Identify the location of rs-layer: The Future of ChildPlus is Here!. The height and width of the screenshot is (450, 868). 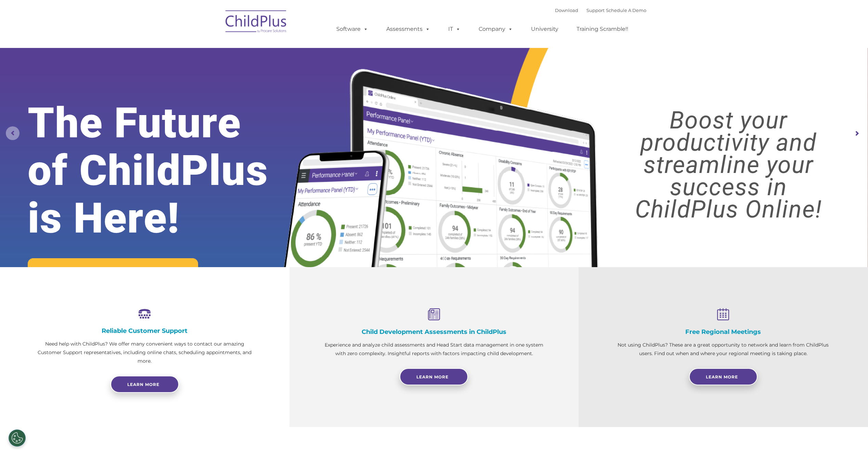
(166, 171).